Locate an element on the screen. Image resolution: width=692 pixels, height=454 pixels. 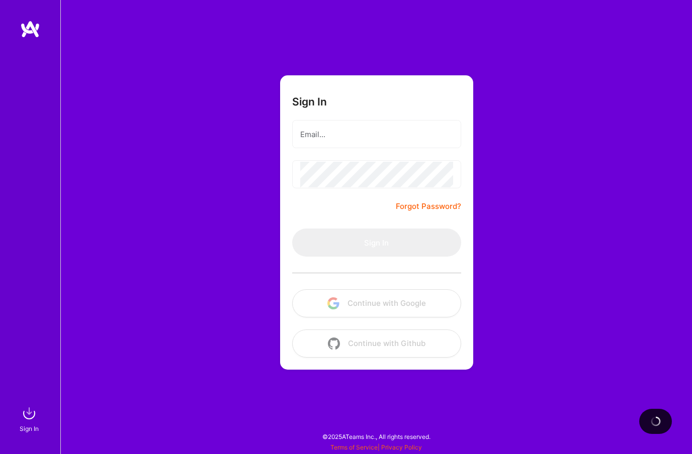
div: © 2025 ATeams Inc., All rights reserved. is located at coordinates (376, 437).